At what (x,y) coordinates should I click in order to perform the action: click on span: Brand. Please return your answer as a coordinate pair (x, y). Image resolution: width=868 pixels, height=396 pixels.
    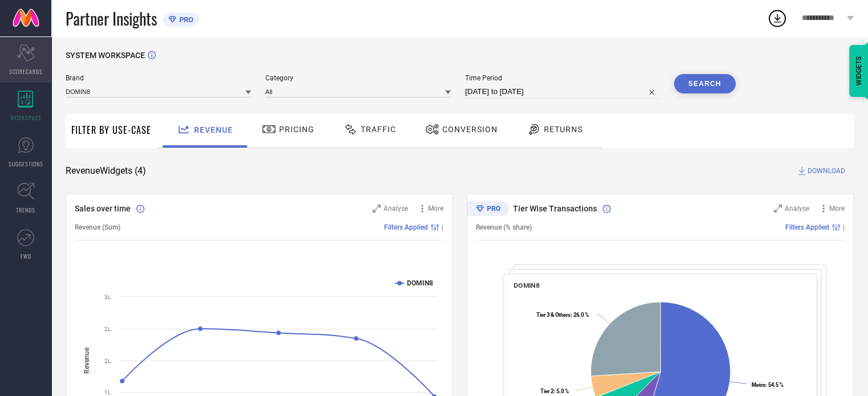
    Looking at the image, I should click on (158, 78).